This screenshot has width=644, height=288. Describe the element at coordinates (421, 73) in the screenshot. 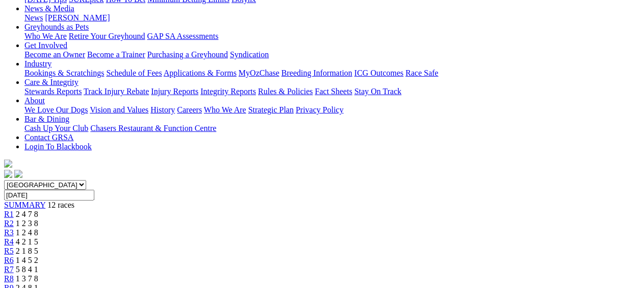

I see `a: Race Safe` at that location.